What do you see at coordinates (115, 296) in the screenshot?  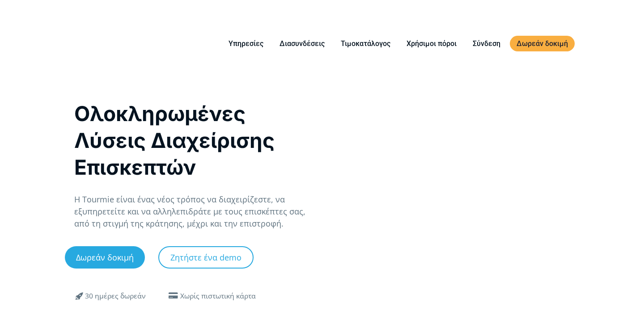 I see `div: 30 ημέρες δωρεάν` at bounding box center [115, 296].